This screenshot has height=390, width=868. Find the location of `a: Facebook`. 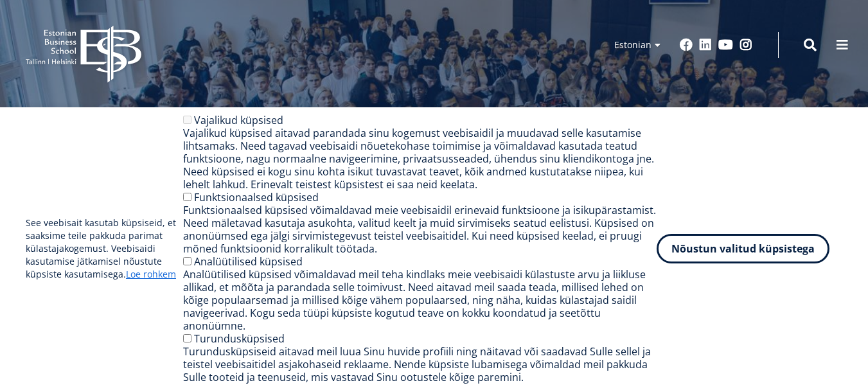

a: Facebook is located at coordinates (686, 45).